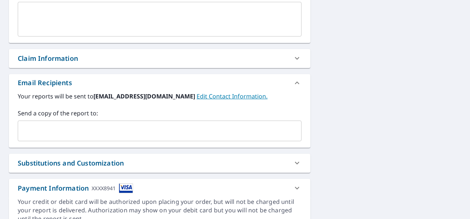 The image size is (470, 219). I want to click on div: XXXX8941, so click(103, 188).